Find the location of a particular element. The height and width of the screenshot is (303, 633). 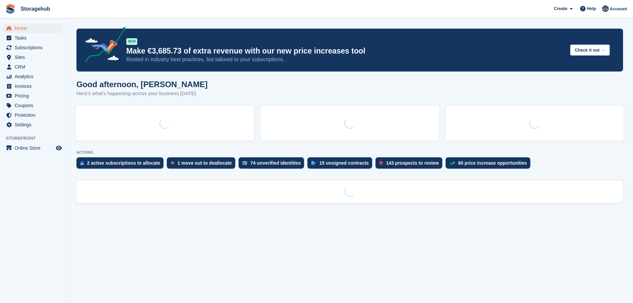

span: Subscriptions is located at coordinates (35, 48).